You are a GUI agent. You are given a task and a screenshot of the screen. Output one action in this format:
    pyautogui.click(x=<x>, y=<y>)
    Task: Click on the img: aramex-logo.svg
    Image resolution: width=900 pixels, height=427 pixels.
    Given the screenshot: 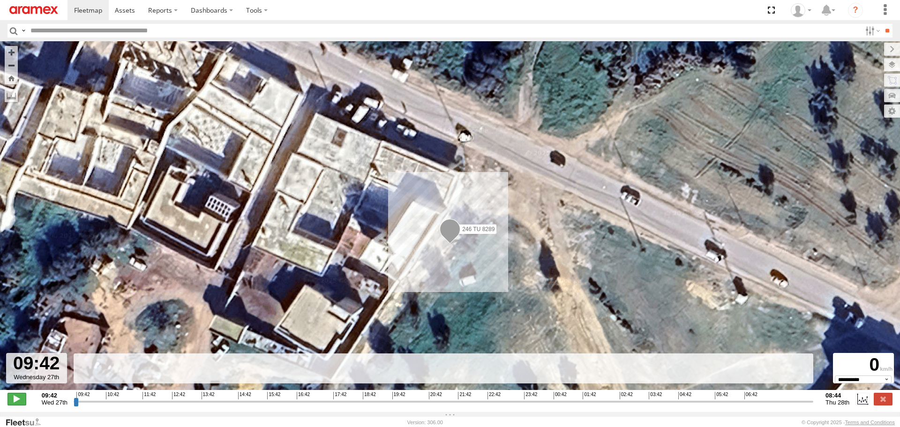 What is the action you would take?
    pyautogui.click(x=34, y=10)
    